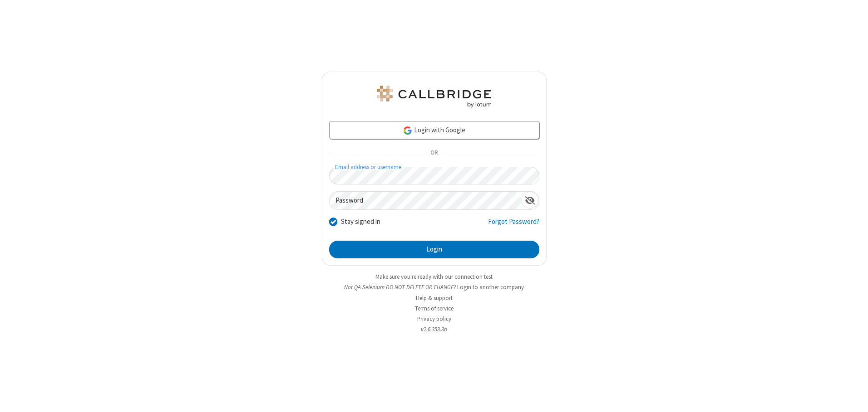 This screenshot has height=412, width=868. Describe the element at coordinates (434, 153) in the screenshot. I see `span: OR` at that location.